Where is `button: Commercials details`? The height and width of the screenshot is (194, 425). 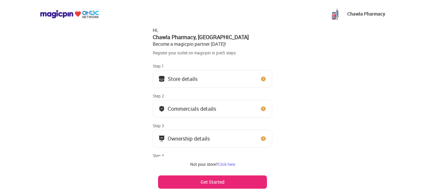 button: Commercials details is located at coordinates (212, 109).